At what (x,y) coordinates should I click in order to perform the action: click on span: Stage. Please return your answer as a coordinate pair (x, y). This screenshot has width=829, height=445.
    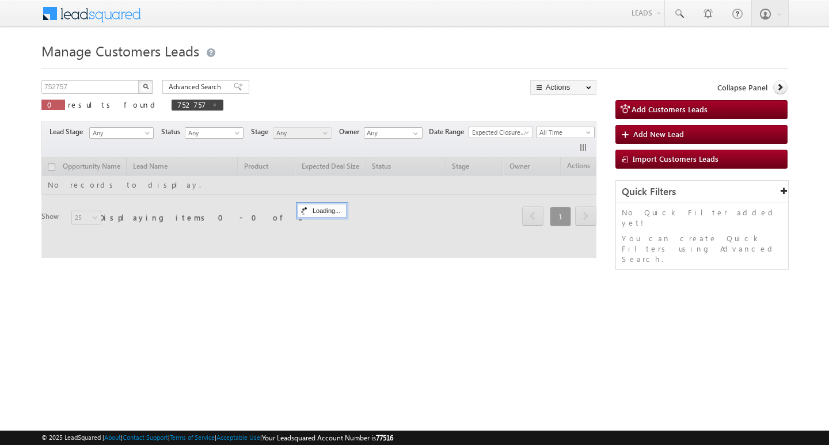
    Looking at the image, I should click on (262, 132).